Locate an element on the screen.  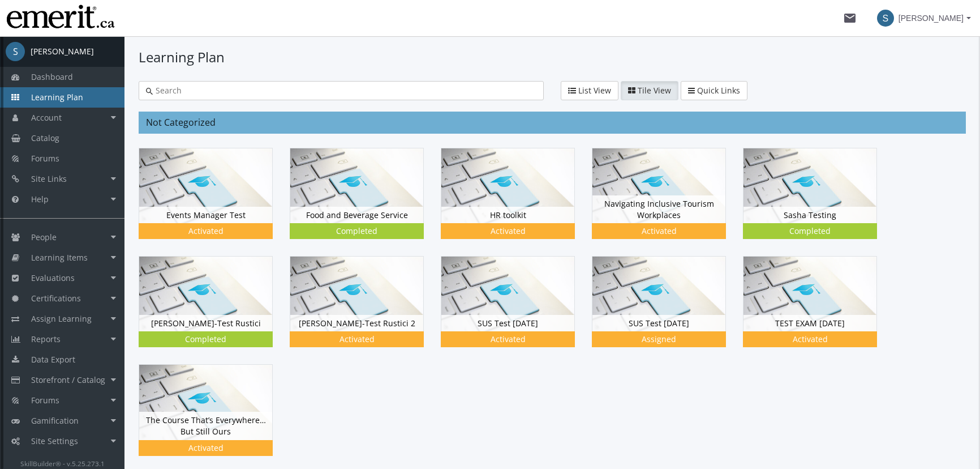
span: Learning Items is located at coordinates (60, 257).